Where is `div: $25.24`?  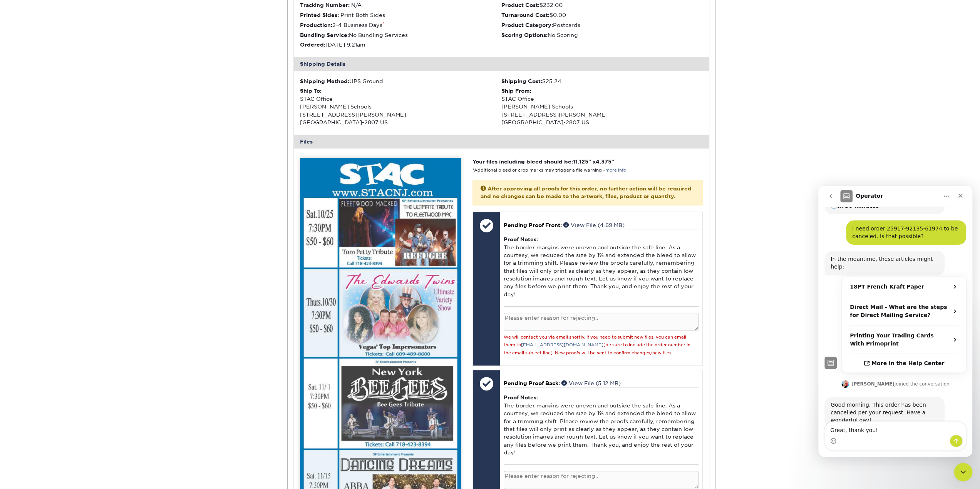
div: $25.24 is located at coordinates (602, 82).